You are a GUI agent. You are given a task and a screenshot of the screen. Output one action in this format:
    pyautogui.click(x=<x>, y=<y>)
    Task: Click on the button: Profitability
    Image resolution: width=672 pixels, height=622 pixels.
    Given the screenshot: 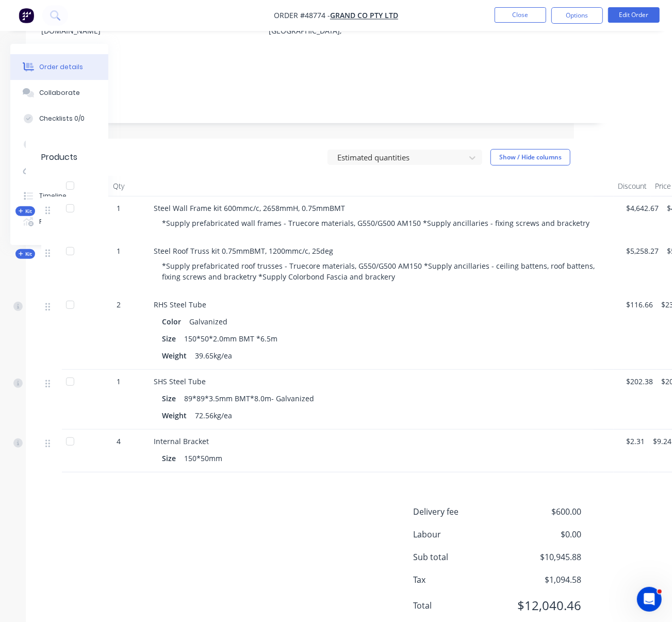 What is the action you would take?
    pyautogui.click(x=59, y=222)
    